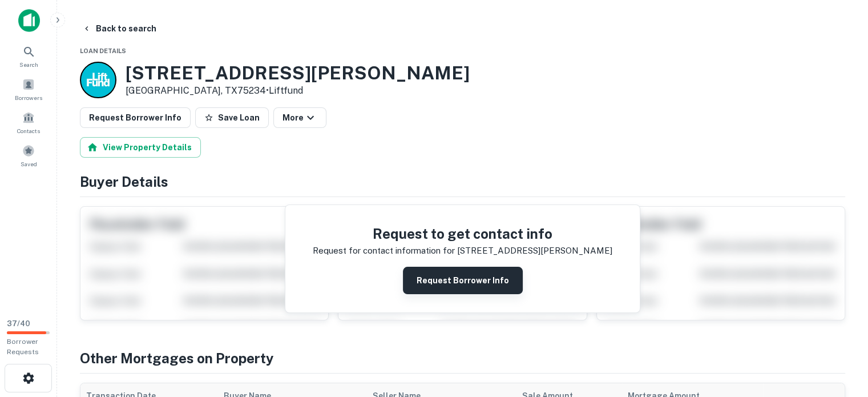  Describe the element at coordinates (462, 358) in the screenshot. I see `h4: Other Mortgages on Property` at that location.